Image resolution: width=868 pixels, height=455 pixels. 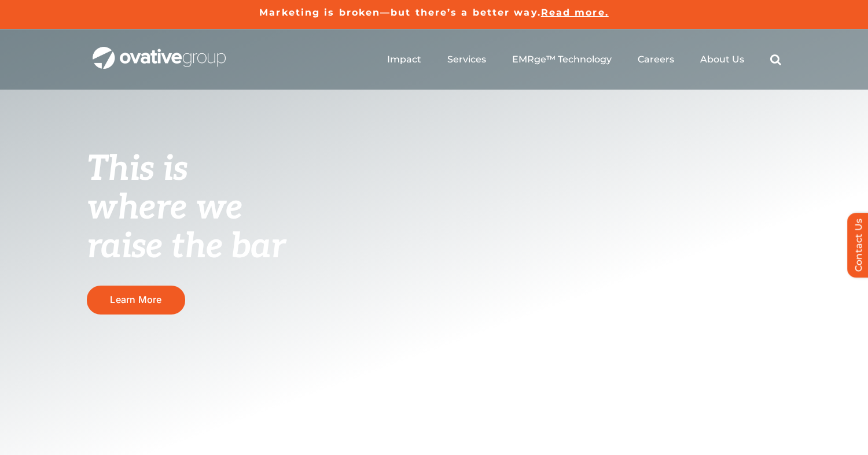 I want to click on span: EMRge™ Technology, so click(x=562, y=59).